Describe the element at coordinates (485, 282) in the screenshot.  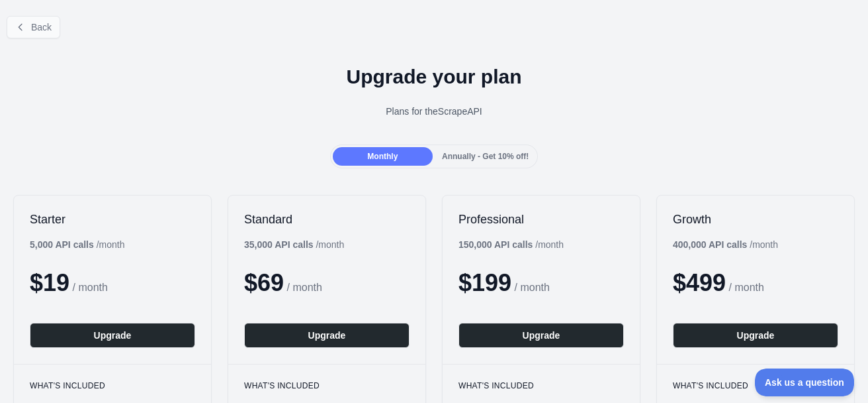
I see `span: $ 199` at that location.